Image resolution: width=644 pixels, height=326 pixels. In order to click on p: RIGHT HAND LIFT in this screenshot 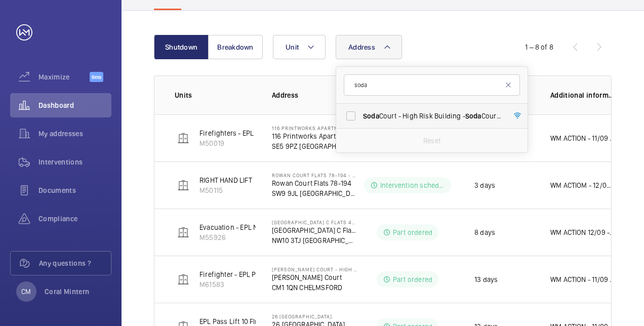, I will do `click(226, 181)`.